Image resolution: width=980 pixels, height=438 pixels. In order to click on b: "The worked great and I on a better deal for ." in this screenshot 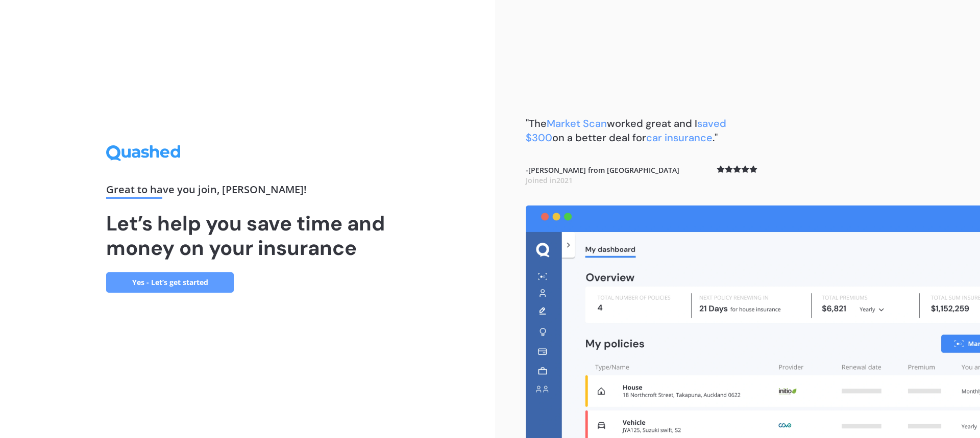, I will do `click(626, 130)`.